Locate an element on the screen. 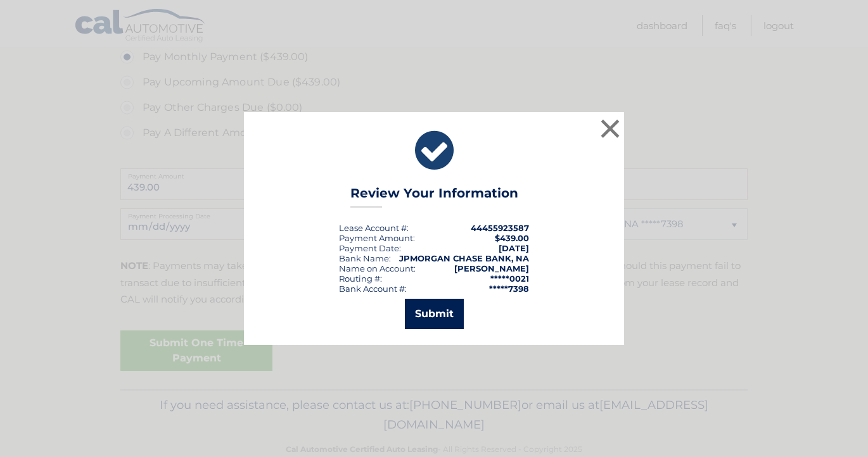 The height and width of the screenshot is (457, 868). h3: Review Your Information is located at coordinates (434, 197).